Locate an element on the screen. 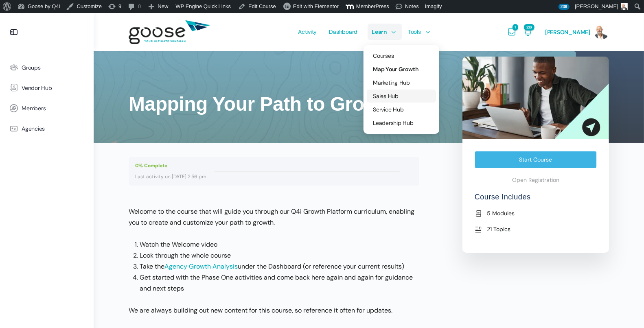 This screenshot has width=644, height=328. div: 0% Complete is located at coordinates (170, 165).